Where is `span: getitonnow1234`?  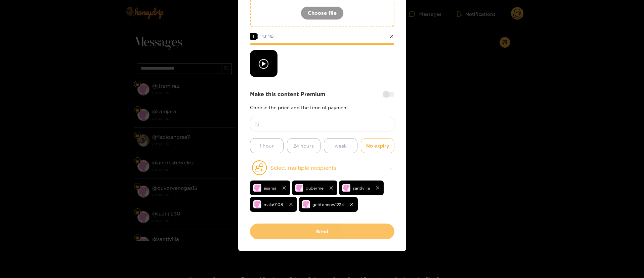
span: getitonnow1234 is located at coordinates (328, 204).